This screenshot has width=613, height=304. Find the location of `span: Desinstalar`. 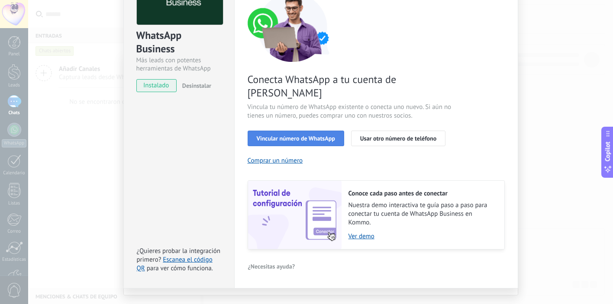

span: Desinstalar is located at coordinates (196, 86).